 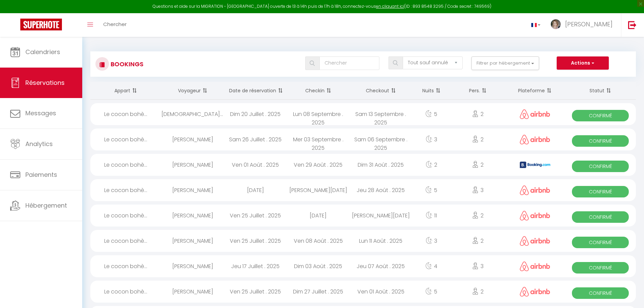 I want to click on a: Chercher, so click(x=115, y=25).